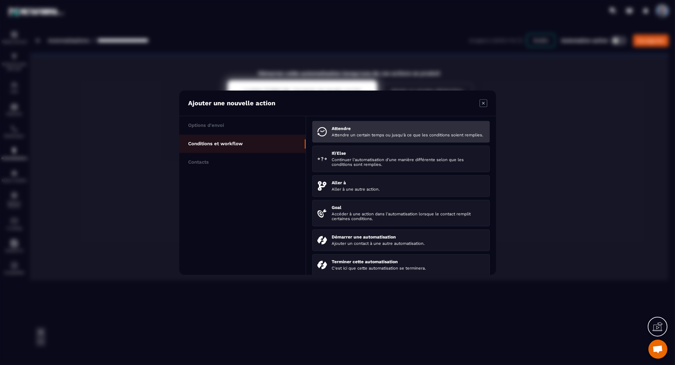  I want to click on p: C'est ici que cette automatisation se terminera., so click(408, 268).